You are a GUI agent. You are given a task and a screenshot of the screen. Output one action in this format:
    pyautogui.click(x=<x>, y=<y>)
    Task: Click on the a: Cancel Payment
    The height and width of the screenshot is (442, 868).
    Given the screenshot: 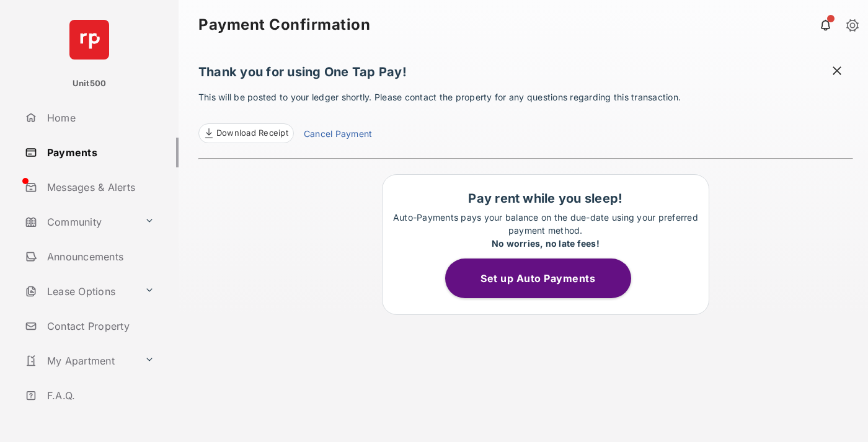 What is the action you would take?
    pyautogui.click(x=338, y=135)
    